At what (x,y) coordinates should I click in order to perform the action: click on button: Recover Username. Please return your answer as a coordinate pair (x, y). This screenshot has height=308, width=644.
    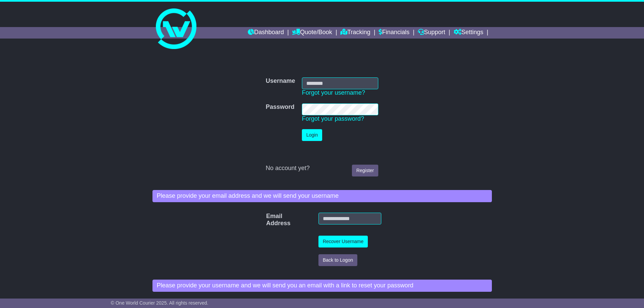
    Looking at the image, I should click on (343, 242).